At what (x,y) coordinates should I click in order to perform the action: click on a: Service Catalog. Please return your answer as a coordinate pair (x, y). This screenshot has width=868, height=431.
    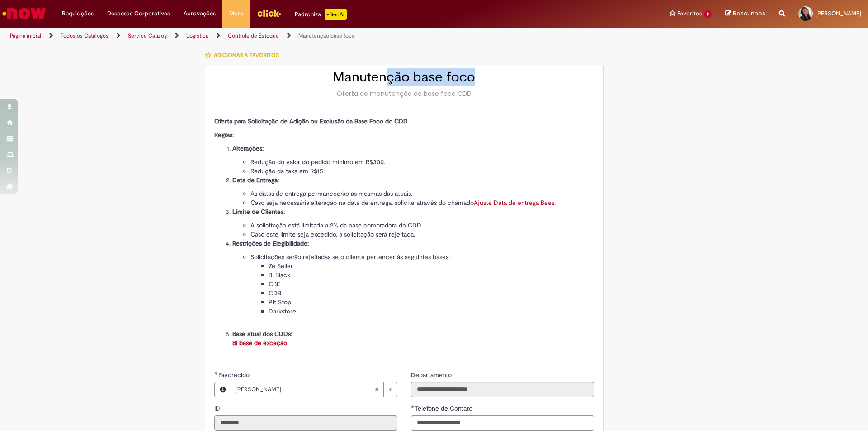
    Looking at the image, I should click on (147, 36).